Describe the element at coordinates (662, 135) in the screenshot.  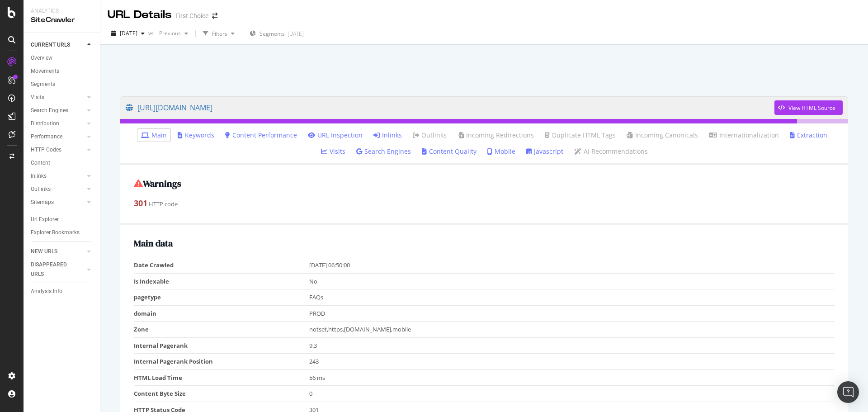
I see `a: Incoming Canonicals` at that location.